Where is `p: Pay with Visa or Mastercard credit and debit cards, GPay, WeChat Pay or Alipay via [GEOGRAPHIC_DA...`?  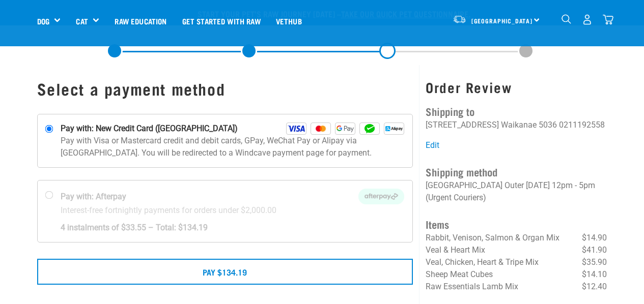 p: Pay with Visa or Mastercard credit and debit cards, GPay, WeChat Pay or Alipay via [GEOGRAPHIC_DA... is located at coordinates (232, 147).